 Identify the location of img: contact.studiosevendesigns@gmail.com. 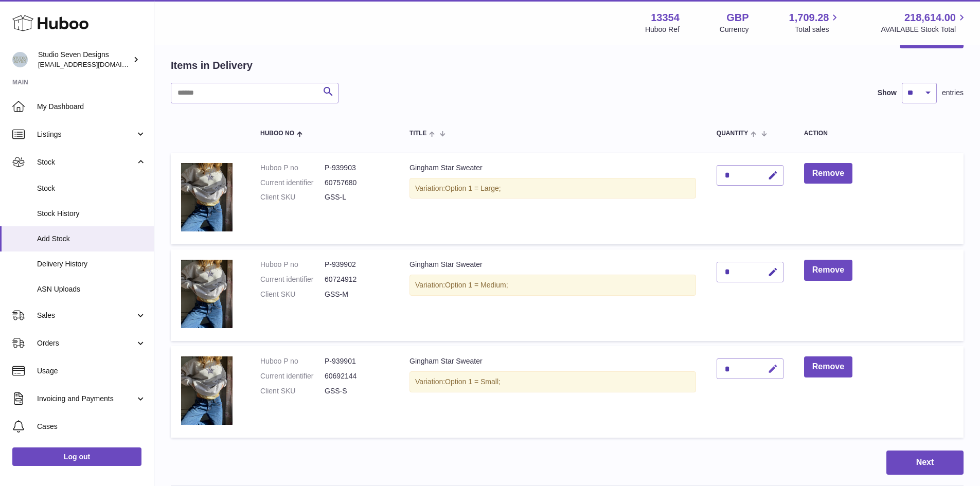
(20, 60).